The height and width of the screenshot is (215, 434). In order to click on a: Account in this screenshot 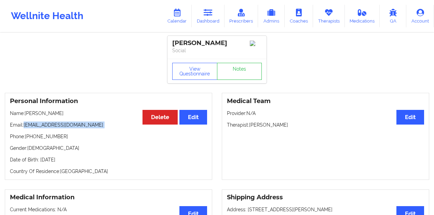, I will do `click(420, 16)`.